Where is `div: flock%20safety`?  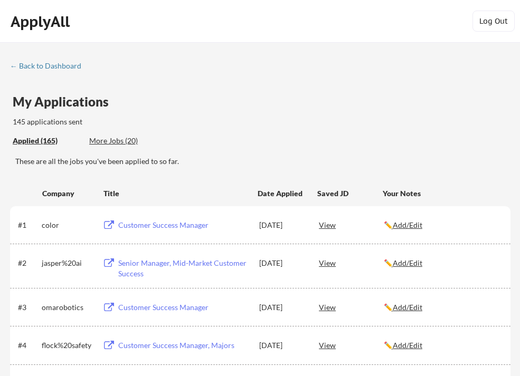
div: flock%20safety is located at coordinates (67, 346).